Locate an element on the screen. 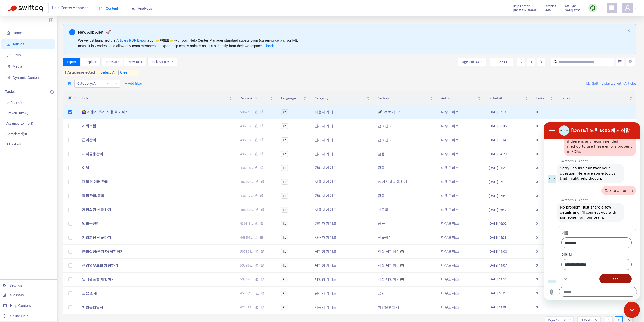 The width and height of the screenshot is (644, 322). th: Language is located at coordinates (294, 98).